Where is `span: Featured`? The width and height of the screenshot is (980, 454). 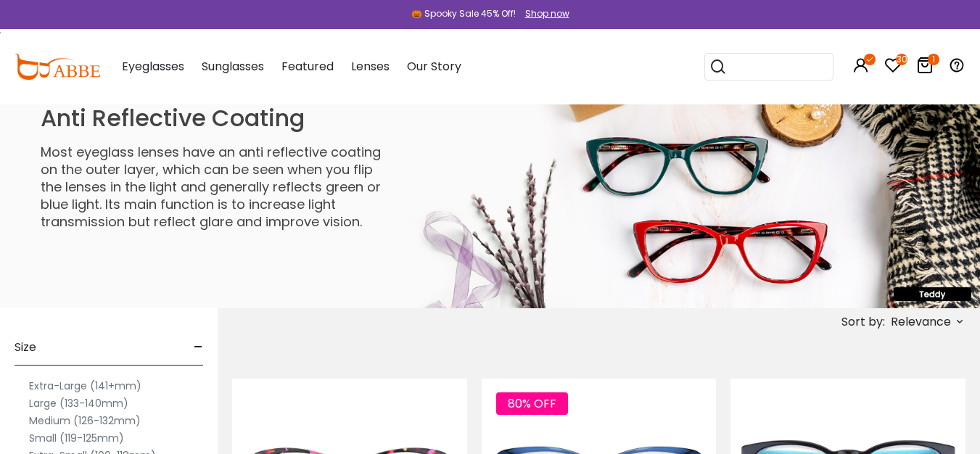 span: Featured is located at coordinates (307, 66).